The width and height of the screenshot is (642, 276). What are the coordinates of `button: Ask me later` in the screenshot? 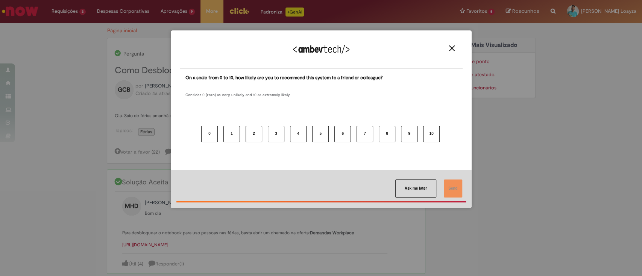 It's located at (415, 189).